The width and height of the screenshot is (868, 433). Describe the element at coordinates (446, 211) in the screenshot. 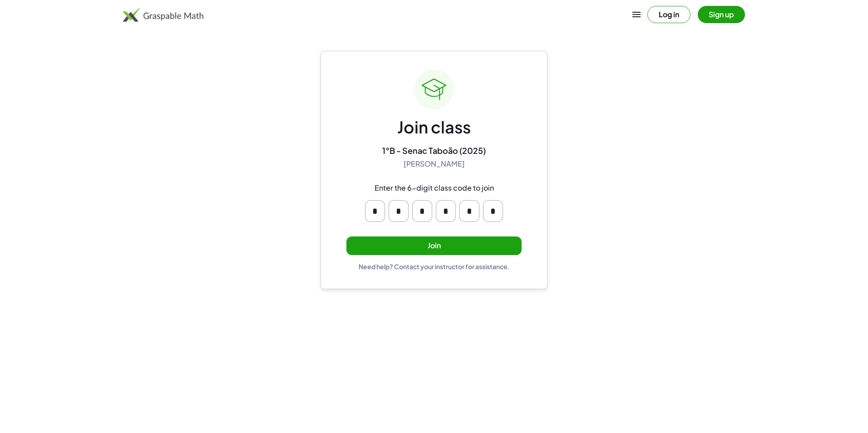

I see `input: Please enter OTP character 4` at that location.